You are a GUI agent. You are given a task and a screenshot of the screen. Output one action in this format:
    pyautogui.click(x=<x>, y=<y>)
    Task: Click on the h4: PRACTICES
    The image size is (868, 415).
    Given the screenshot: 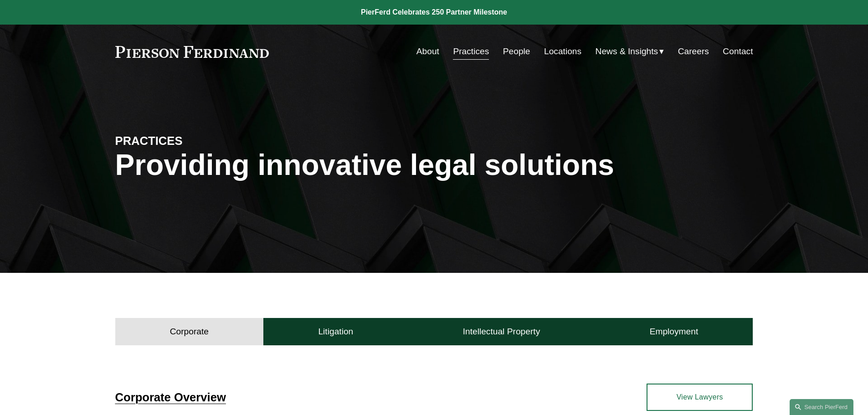 What is the action you would take?
    pyautogui.click(x=195, y=141)
    